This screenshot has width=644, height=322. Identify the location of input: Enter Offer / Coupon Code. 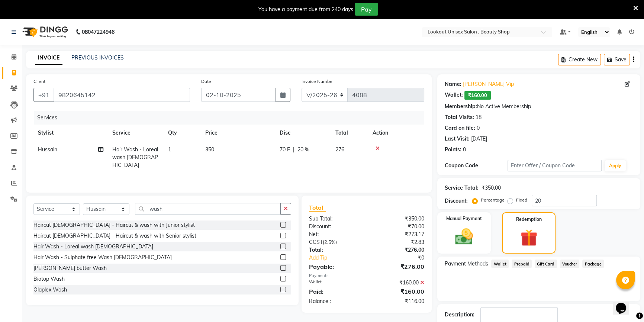
(554, 166).